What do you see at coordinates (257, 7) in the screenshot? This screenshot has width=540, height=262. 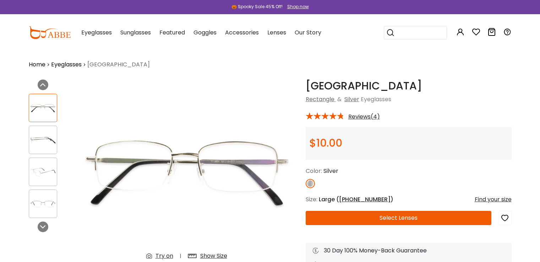 I see `div: 🎃 Spooky Sale 45% Off!` at bounding box center [257, 7].